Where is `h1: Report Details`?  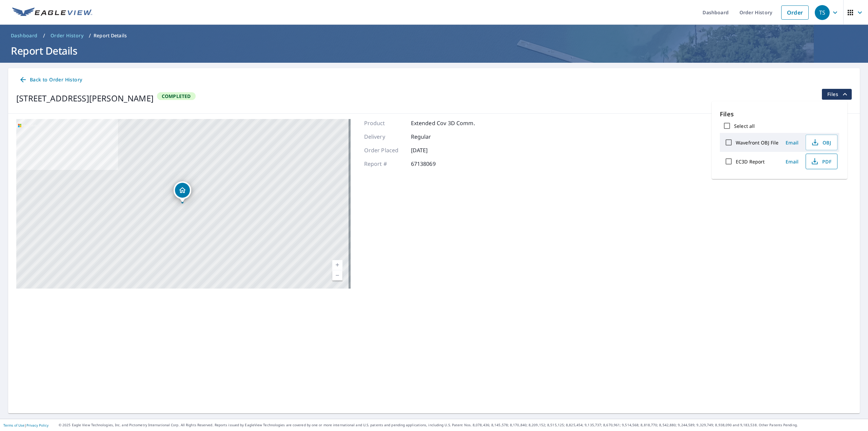 h1: Report Details is located at coordinates (434, 50).